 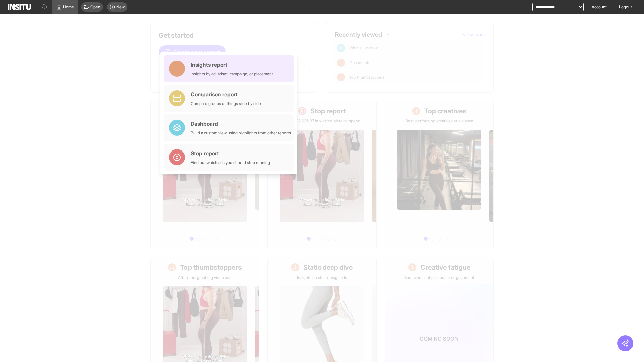 I want to click on span: Home, so click(x=69, y=7).